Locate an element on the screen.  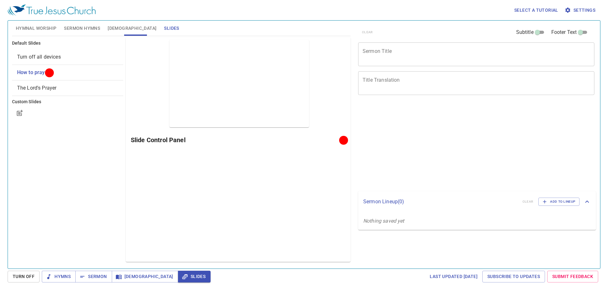
span: Hymns is located at coordinates (59, 276).